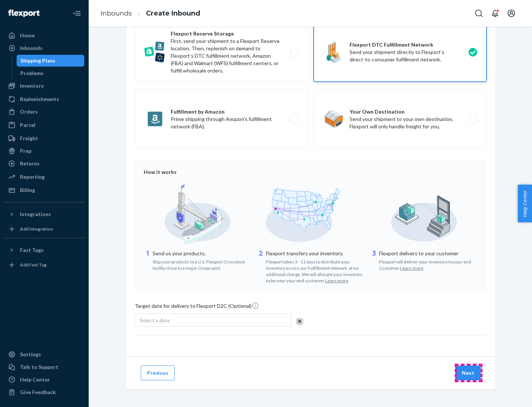 Image resolution: width=532 pixels, height=407 pixels. Describe the element at coordinates (44, 265) in the screenshot. I see `a: Add Fast Tag` at that location.